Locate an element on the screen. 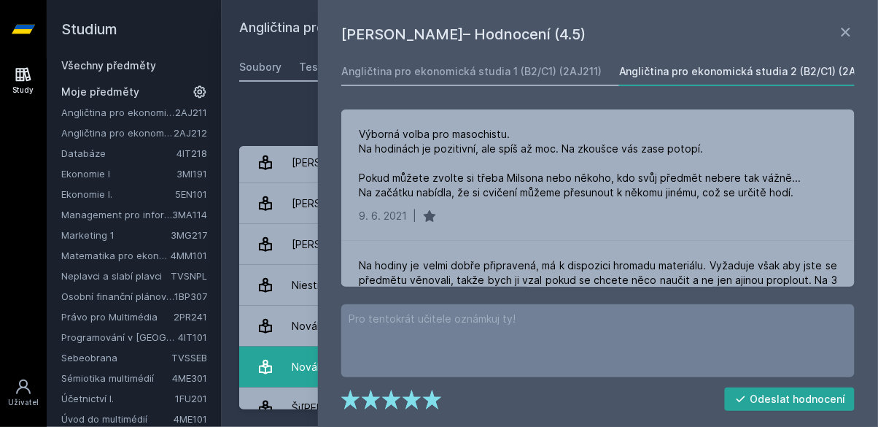 The image size is (878, 427). a: 3MA114 is located at coordinates (190, 214).